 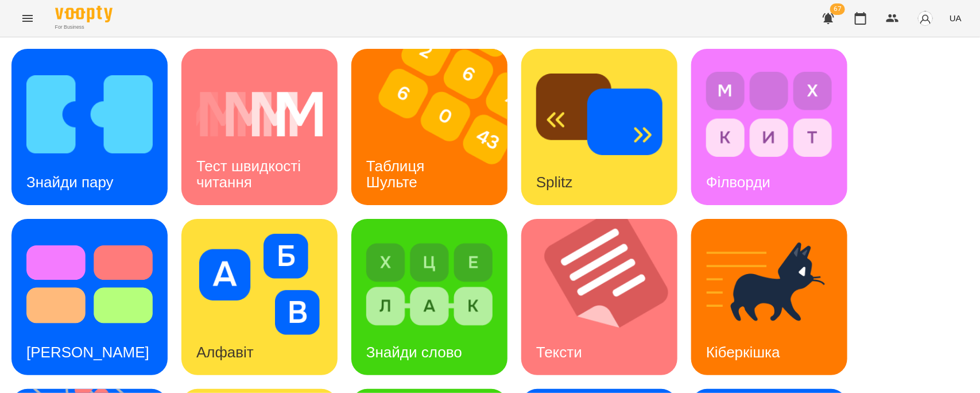 What do you see at coordinates (739, 182) in the screenshot?
I see `h3: Філворди` at bounding box center [739, 182].